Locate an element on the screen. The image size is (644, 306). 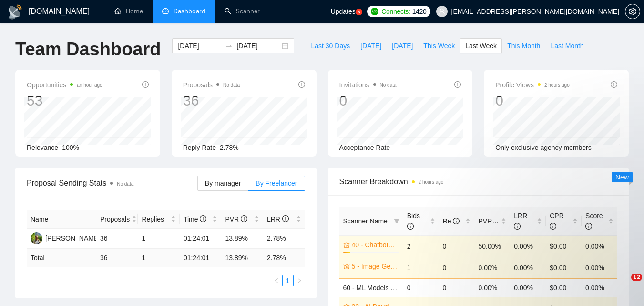
img: upwork-logo.png is located at coordinates (374, 12).